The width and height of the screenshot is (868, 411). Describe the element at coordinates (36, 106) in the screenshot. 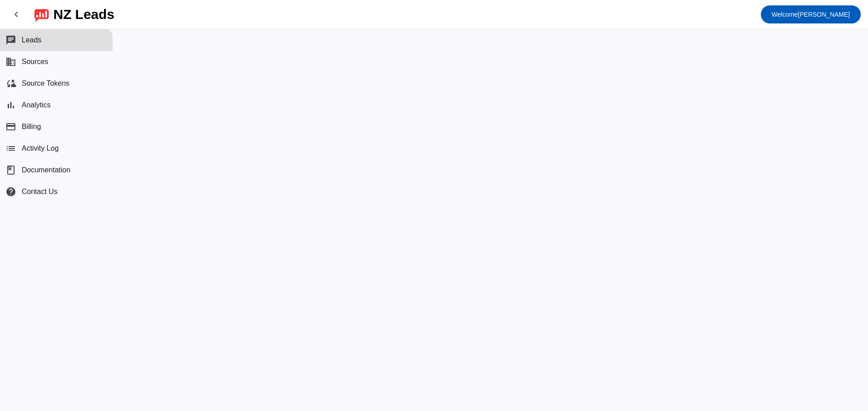

I see `span: Analytics` at that location.